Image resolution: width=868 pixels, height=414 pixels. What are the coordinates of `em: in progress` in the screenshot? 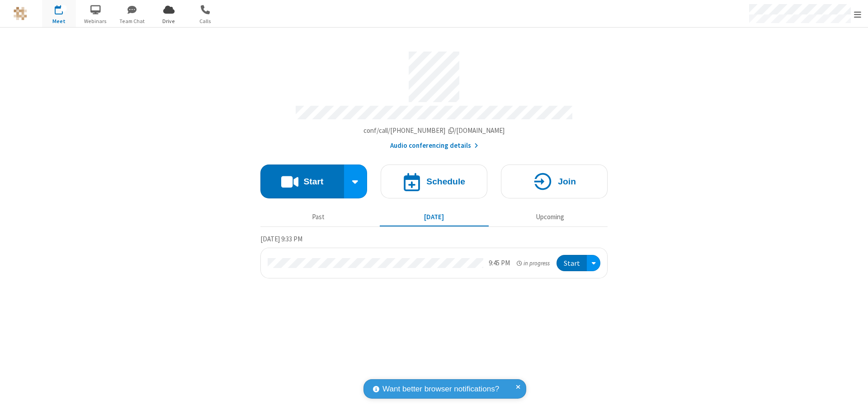 It's located at (533, 263).